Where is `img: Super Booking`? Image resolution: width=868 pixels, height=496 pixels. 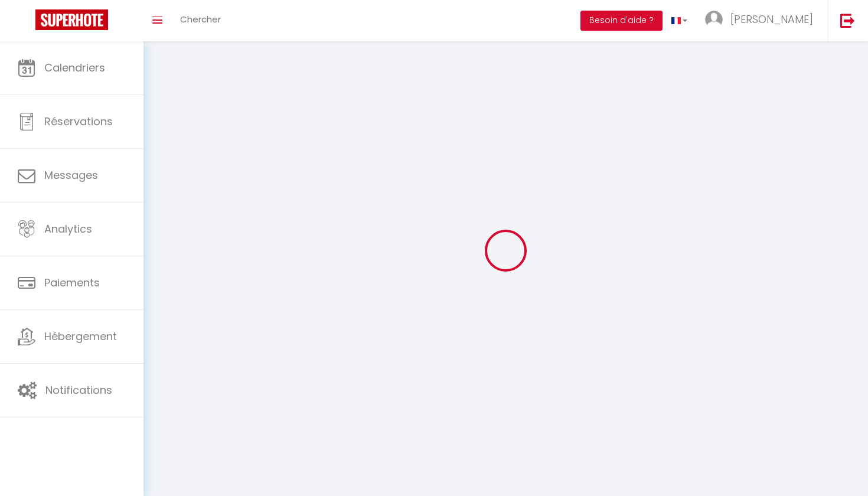 img: Super Booking is located at coordinates (71, 20).